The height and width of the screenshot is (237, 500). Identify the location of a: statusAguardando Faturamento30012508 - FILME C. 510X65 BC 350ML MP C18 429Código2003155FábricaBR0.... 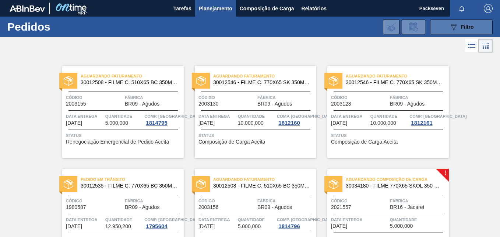
(118, 112).